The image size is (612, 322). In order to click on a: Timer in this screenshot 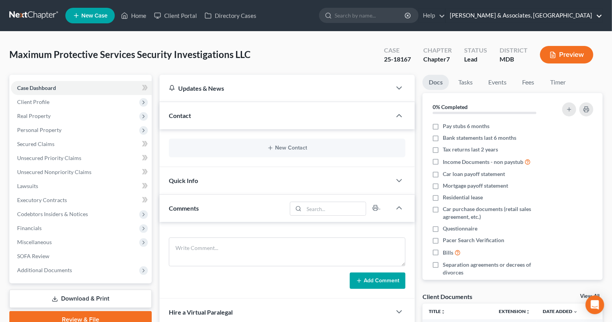, I will do `click(558, 82)`.